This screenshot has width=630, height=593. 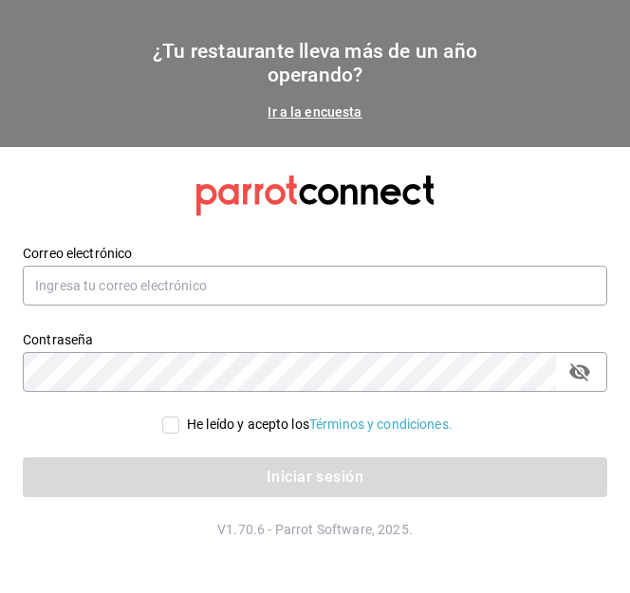 I want to click on button: passwordField, so click(x=579, y=372).